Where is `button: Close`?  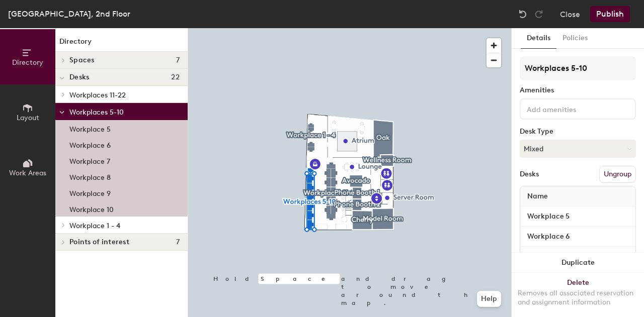
button: Close is located at coordinates (570, 14).